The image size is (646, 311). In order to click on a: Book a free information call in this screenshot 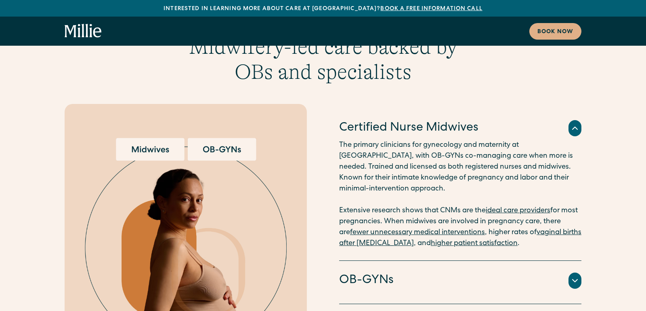, I will do `click(431, 9)`.